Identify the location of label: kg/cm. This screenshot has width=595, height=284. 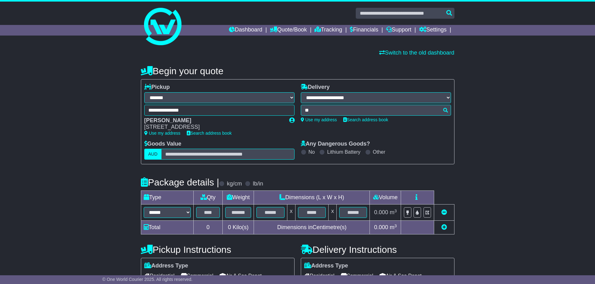
(234, 184).